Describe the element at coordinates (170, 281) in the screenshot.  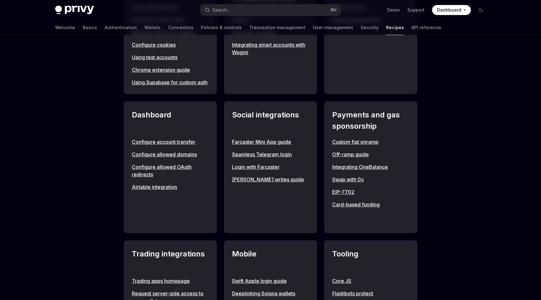
I see `a: Trading apps homepage` at that location.